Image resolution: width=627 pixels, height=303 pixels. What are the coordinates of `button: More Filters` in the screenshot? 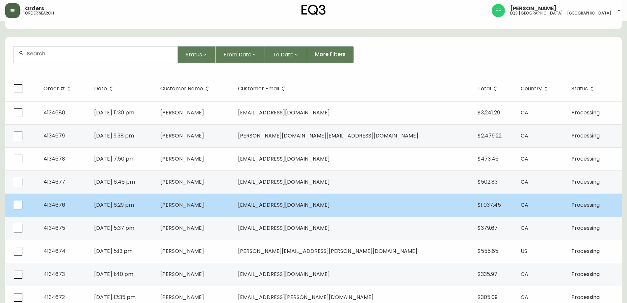 It's located at (331, 54).